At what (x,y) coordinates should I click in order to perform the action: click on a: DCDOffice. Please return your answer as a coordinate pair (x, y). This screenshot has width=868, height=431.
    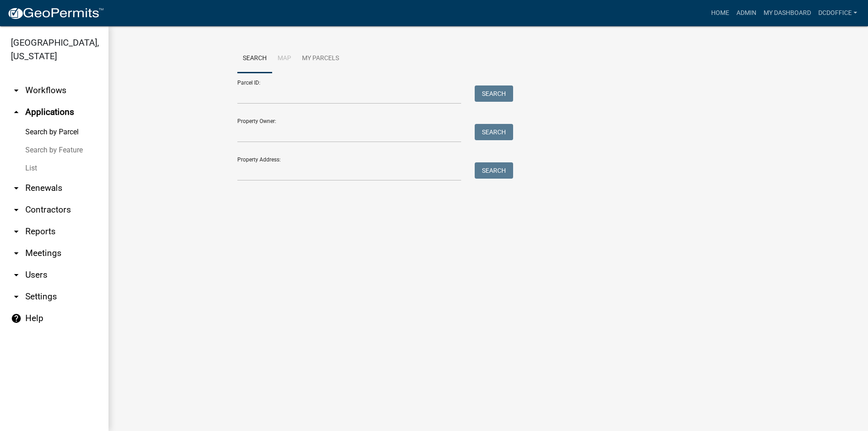
    Looking at the image, I should click on (838, 13).